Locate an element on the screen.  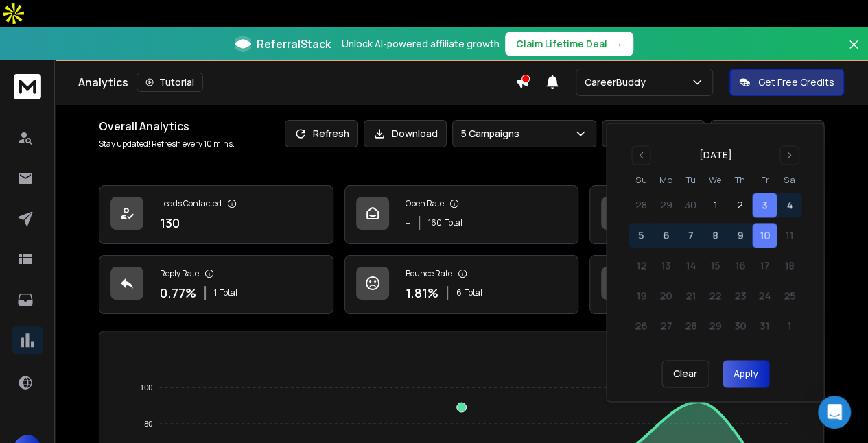
button: Tutorial is located at coordinates (170, 82).